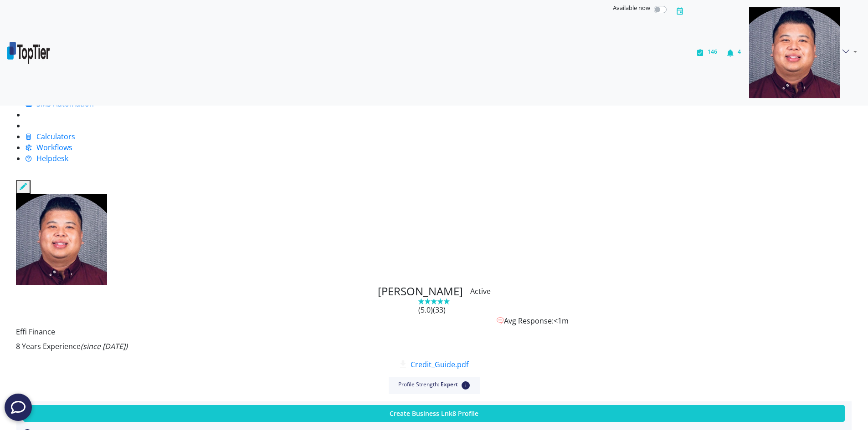  Describe the element at coordinates (434, 346) in the screenshot. I see `p: 8 Years Experience` at that location.